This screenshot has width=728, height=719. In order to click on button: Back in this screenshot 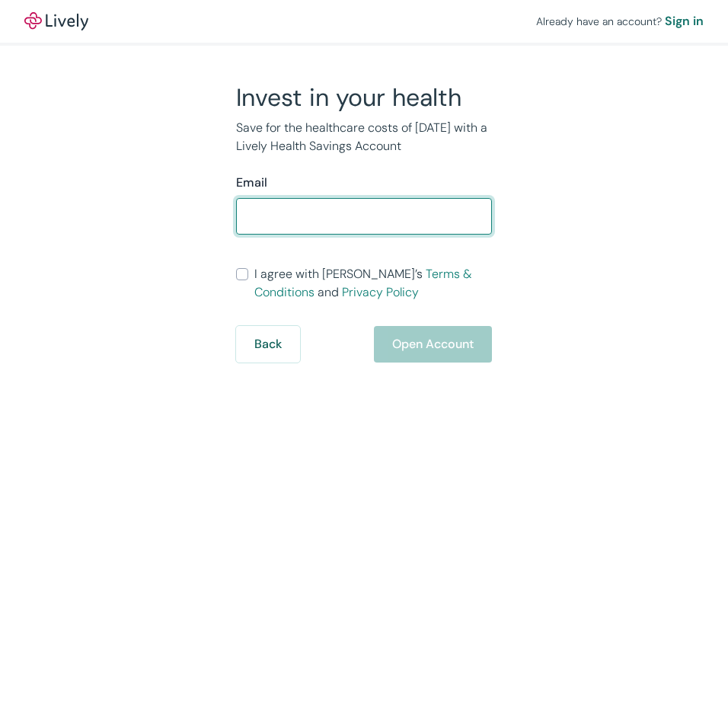, I will do `click(268, 345)`.